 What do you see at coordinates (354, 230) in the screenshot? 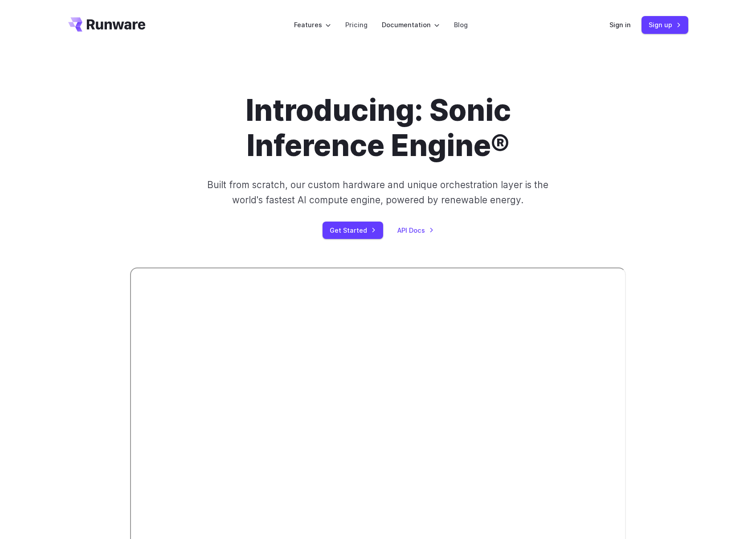
I see `a: Get Started` at bounding box center [354, 230].